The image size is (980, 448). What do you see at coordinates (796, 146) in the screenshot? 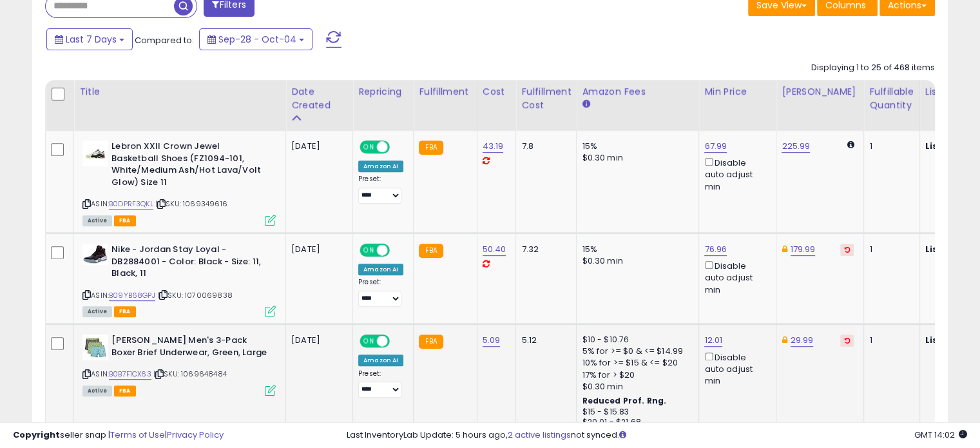
I see `a: 225.99` at bounding box center [796, 146].